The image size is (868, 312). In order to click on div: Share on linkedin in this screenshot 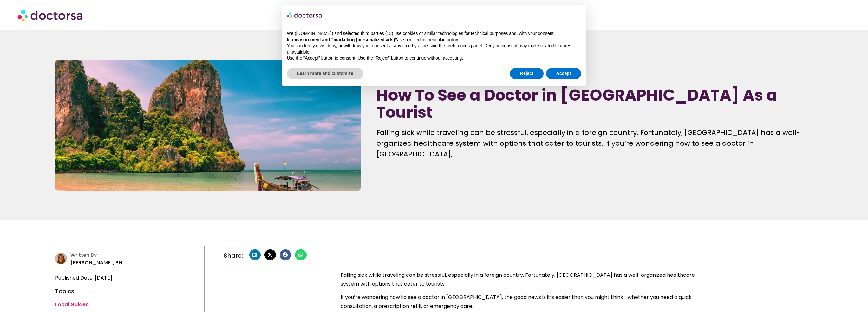, I will do `click(255, 255)`.